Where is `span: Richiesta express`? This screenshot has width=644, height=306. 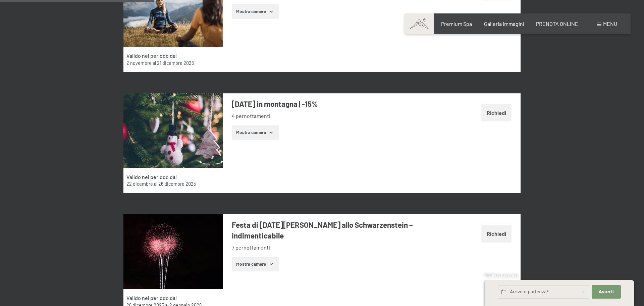
span: Richiesta express is located at coordinates (501, 275).